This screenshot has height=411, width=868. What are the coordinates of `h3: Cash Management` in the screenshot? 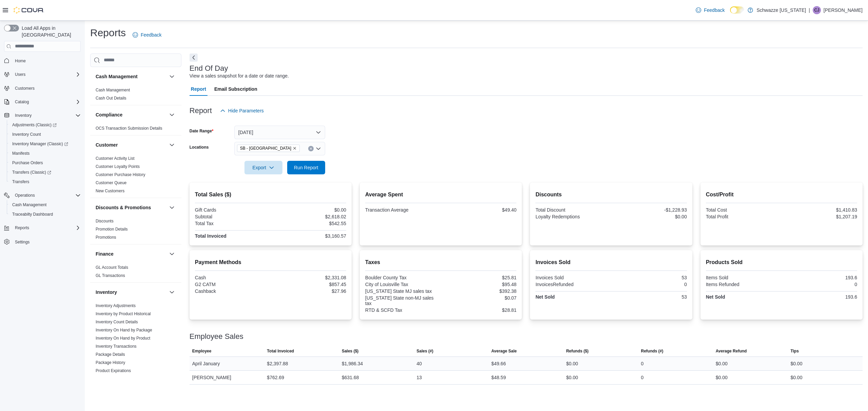 It's located at (116, 77).